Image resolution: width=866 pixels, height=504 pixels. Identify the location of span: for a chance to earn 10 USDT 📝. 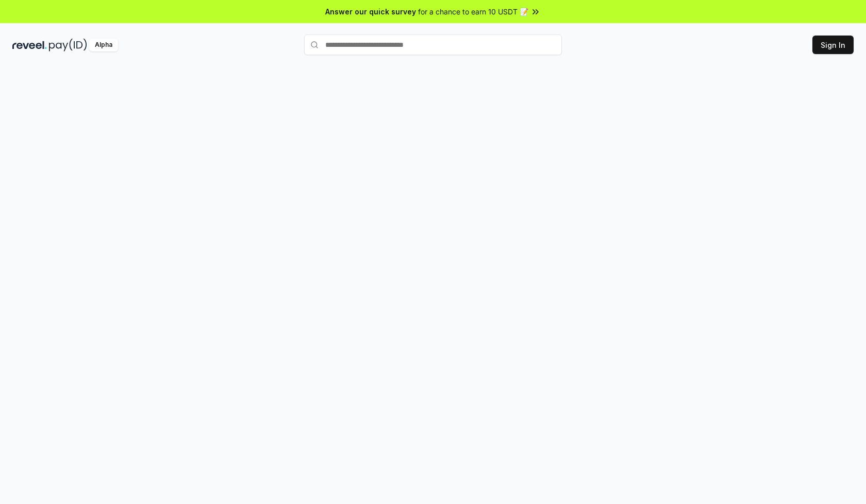
(473, 11).